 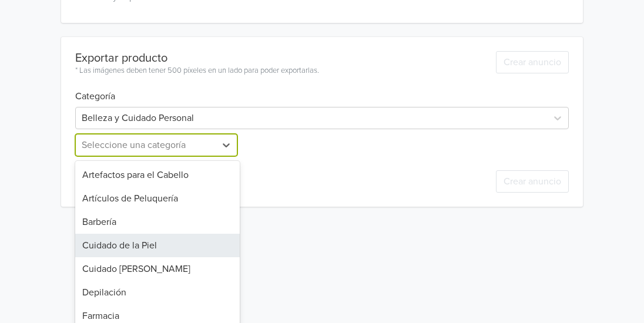 I want to click on div: Artefactos para el Cabello, so click(x=157, y=175).